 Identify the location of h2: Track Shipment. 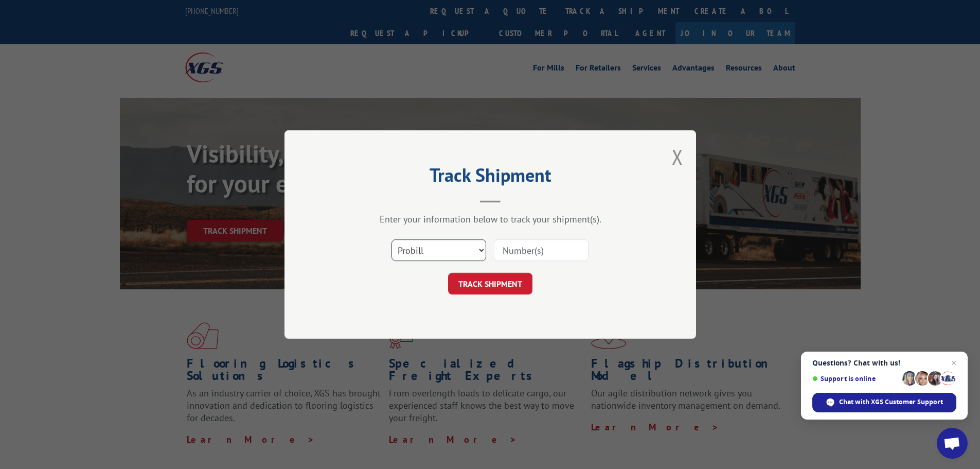
(491, 178).